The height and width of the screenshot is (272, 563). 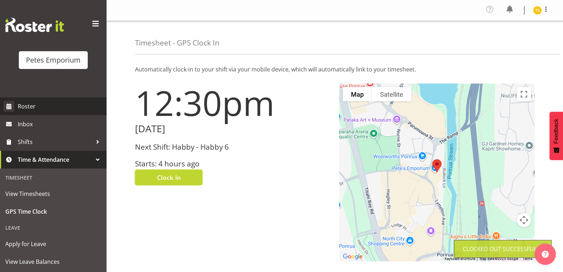 What do you see at coordinates (60, 124) in the screenshot?
I see `span: Inbox` at bounding box center [60, 124].